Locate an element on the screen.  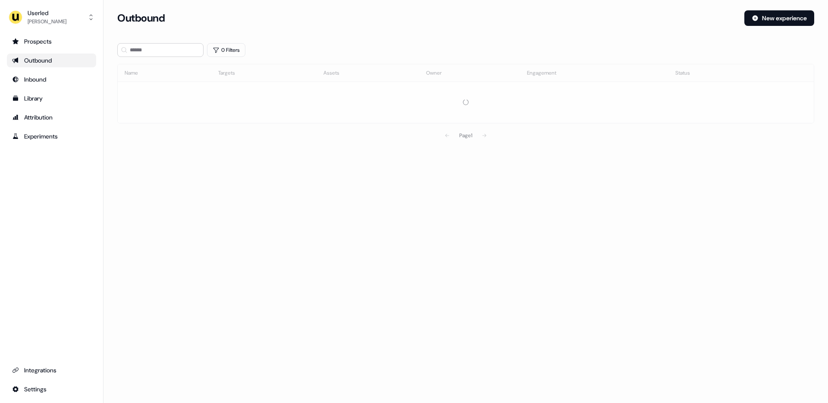
div: Library is located at coordinates (51, 98).